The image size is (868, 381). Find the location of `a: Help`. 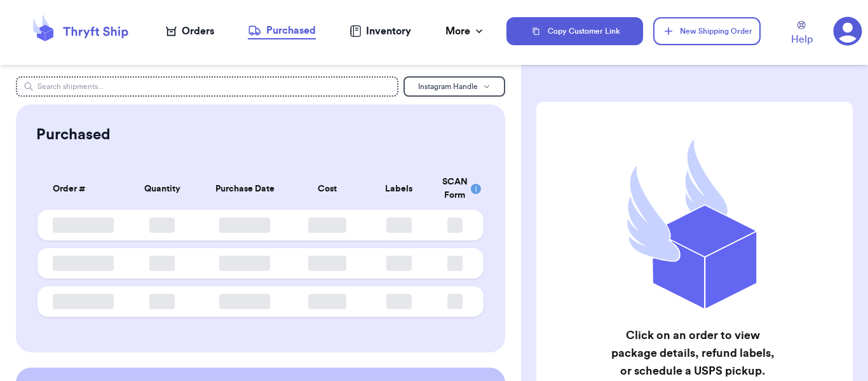

a: Help is located at coordinates (802, 34).